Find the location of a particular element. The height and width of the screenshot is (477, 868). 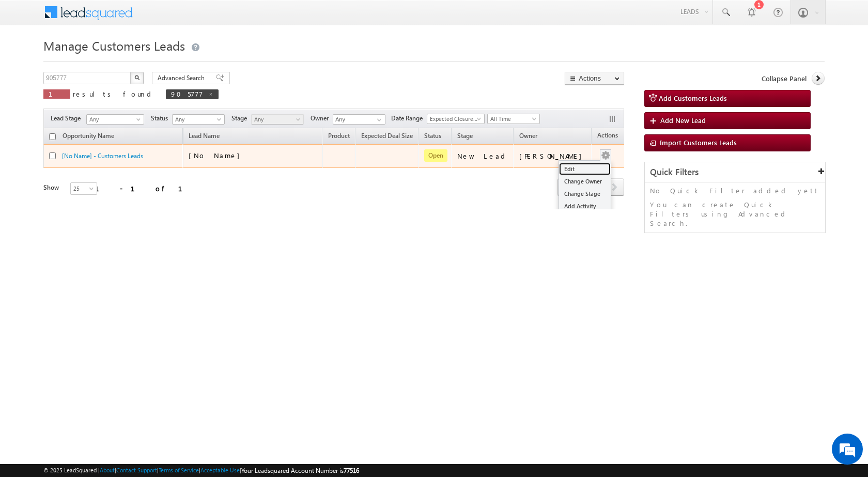

a: 25 is located at coordinates (83, 189).